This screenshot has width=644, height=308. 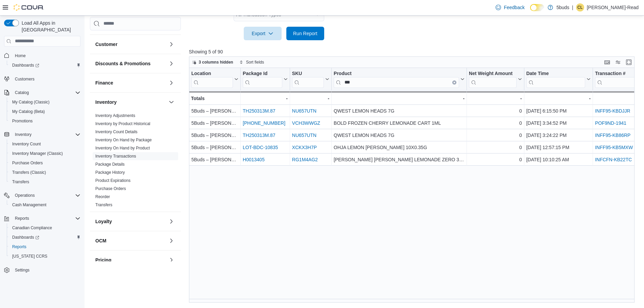 I want to click on span: Reorder, so click(x=102, y=197).